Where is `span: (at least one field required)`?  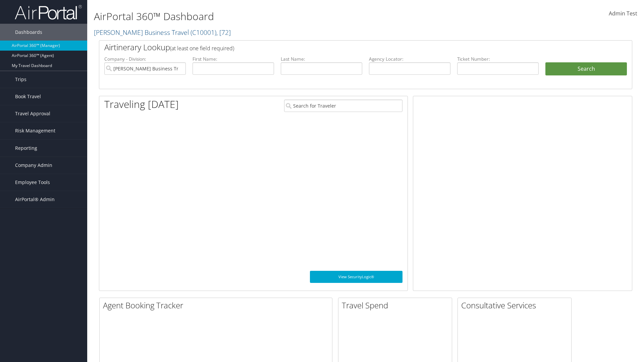
span: (at least one field required) is located at coordinates (202, 48).